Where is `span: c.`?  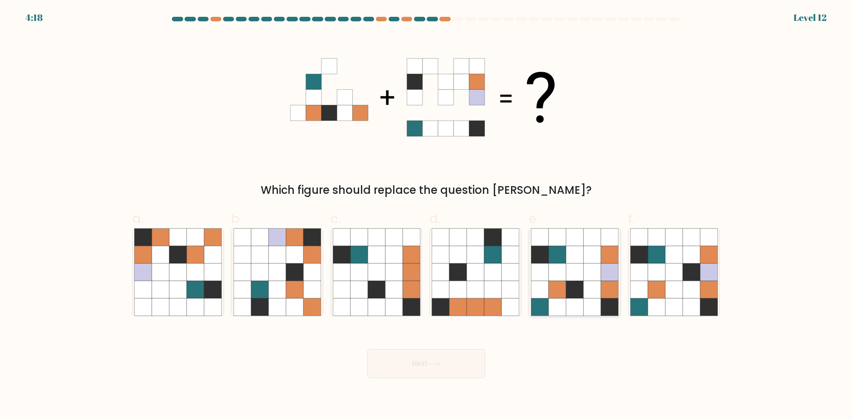
span: c. is located at coordinates (336, 218).